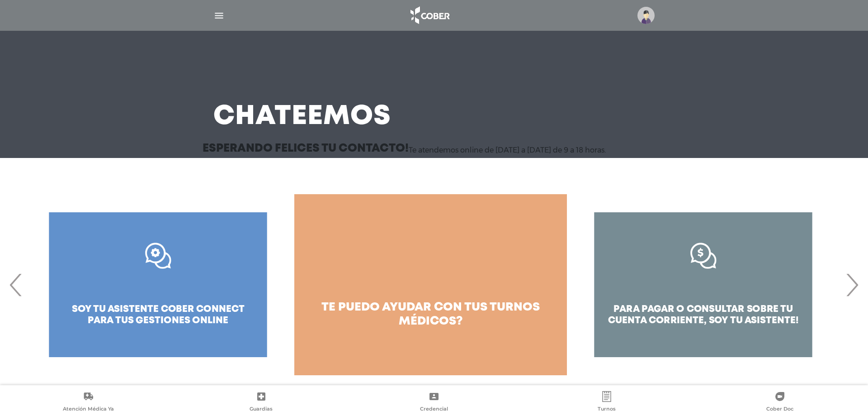 The width and height of the screenshot is (868, 416). Describe the element at coordinates (429, 16) in the screenshot. I see `img: logo_cober_home-white.png` at that location.